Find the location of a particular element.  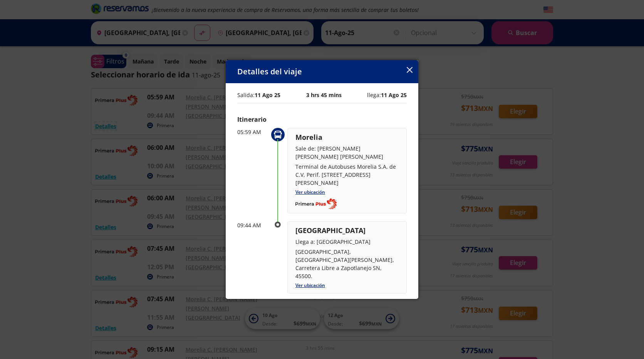

p: 09:44 AM is located at coordinates (253, 225).